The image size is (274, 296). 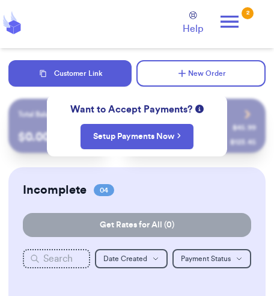 What do you see at coordinates (205, 258) in the screenshot?
I see `span: Payment Status` at bounding box center [205, 258].